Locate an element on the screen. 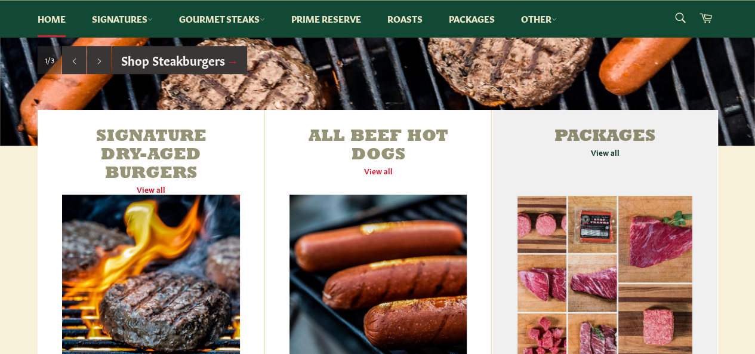  a: Gourmet Steaks is located at coordinates (222, 19).